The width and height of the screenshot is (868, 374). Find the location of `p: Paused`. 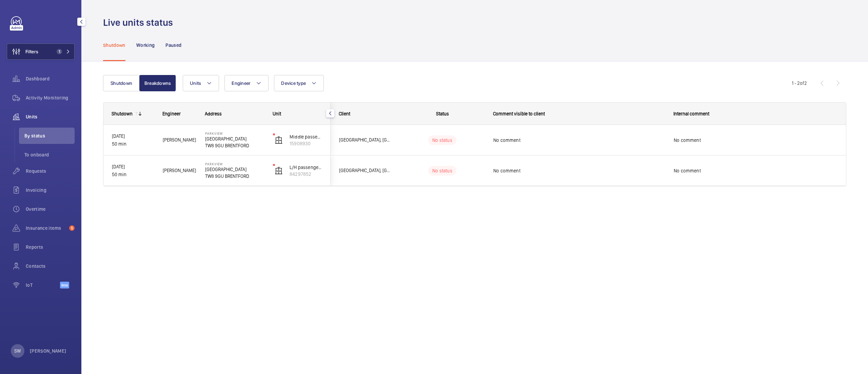

p: Paused is located at coordinates (173, 46).